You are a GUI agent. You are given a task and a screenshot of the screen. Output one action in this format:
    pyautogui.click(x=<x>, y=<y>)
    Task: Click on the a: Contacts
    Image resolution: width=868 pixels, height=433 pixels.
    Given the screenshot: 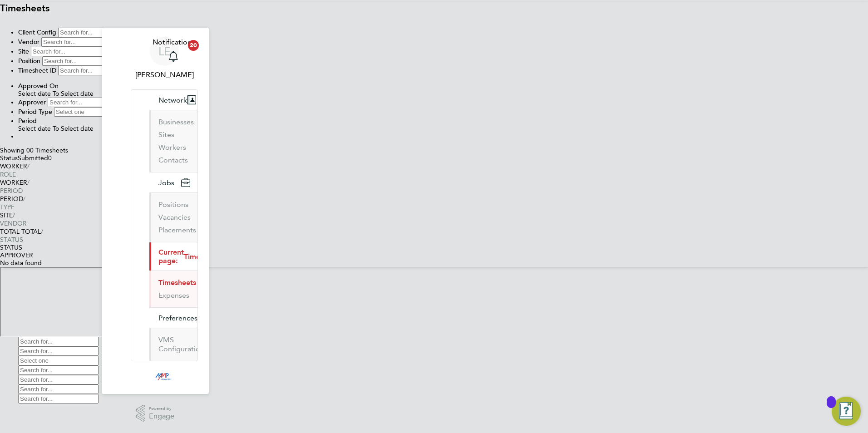 What is the action you would take?
    pyautogui.click(x=173, y=160)
    